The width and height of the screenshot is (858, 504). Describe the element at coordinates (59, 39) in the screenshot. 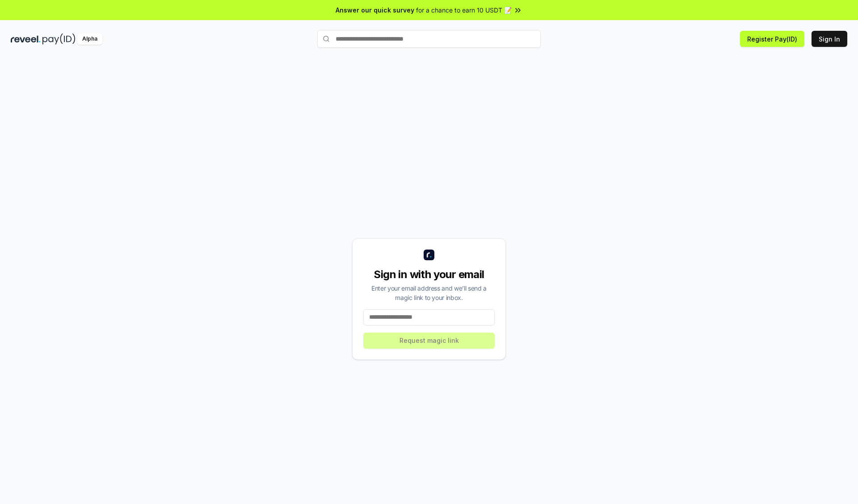

I see `img: pay_id` at that location.